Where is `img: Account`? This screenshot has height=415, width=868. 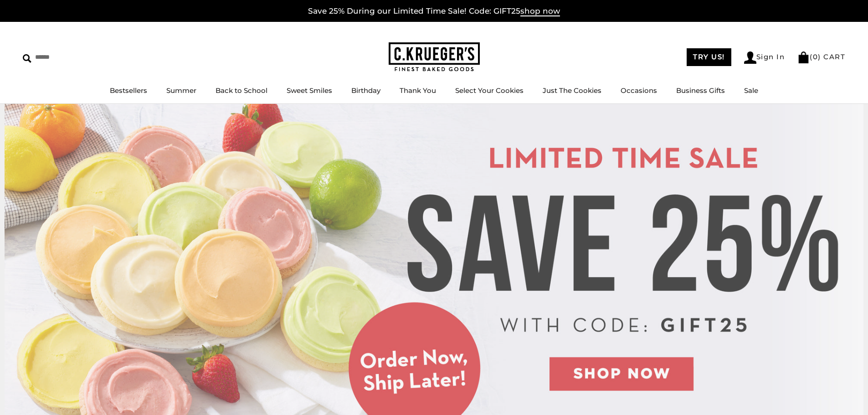
img: Account is located at coordinates (750, 57).